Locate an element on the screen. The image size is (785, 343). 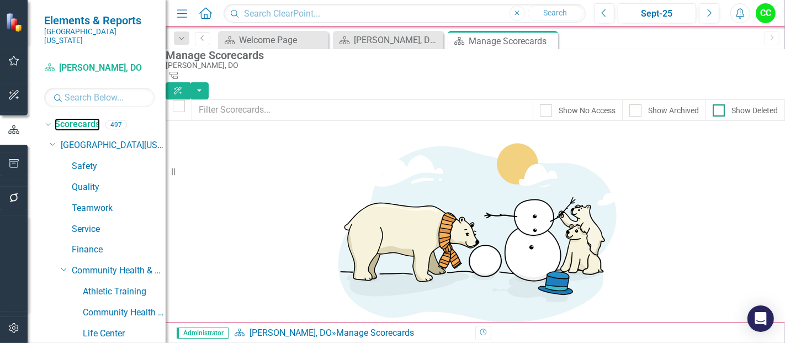
div: Show Deleted is located at coordinates (754, 110).